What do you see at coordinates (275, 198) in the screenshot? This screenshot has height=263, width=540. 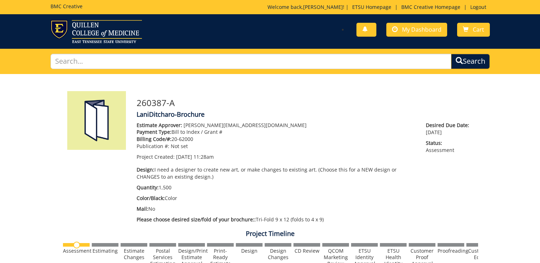 I see `p: Color` at bounding box center [275, 198].